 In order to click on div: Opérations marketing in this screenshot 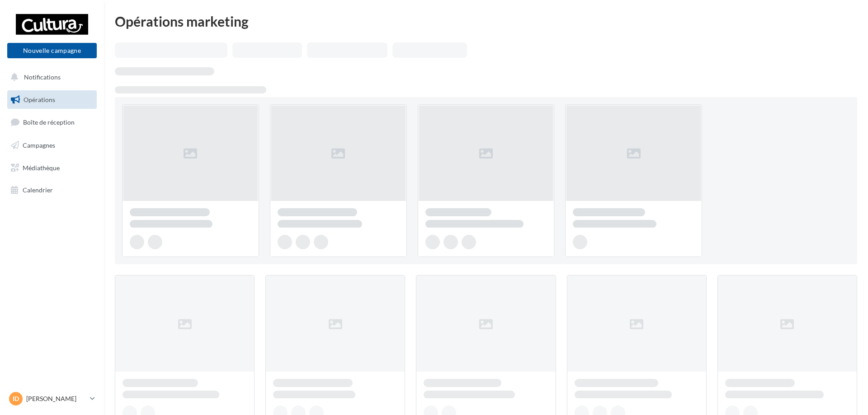, I will do `click(486, 21)`.